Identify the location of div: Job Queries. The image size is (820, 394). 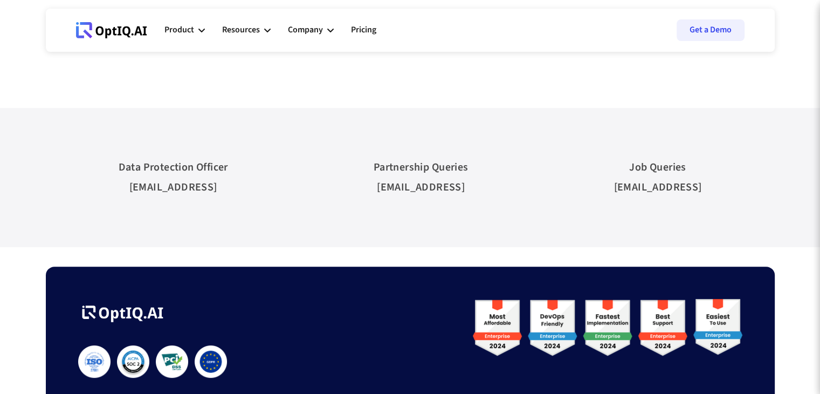
(657, 167).